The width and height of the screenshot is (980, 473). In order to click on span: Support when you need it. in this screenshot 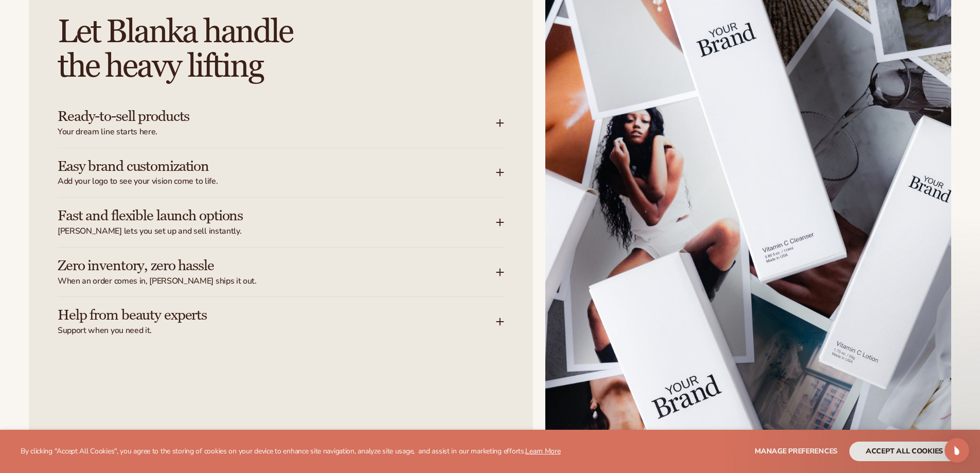, I will do `click(276, 330)`.